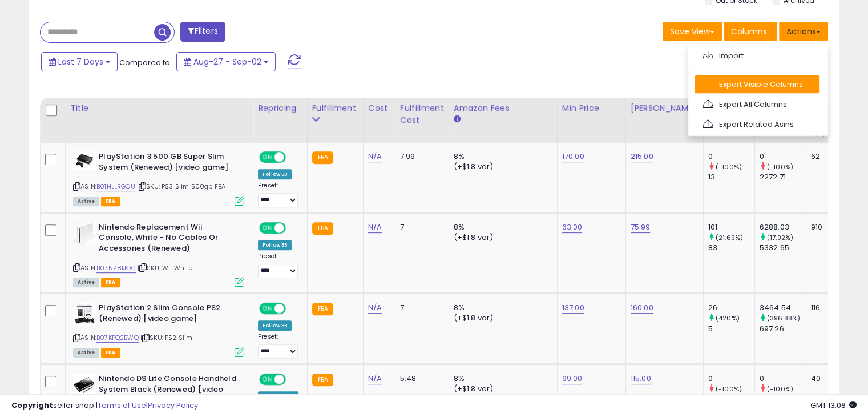 The height and width of the screenshot is (417, 868). What do you see at coordinates (335, 108) in the screenshot?
I see `div: Fulfillment` at bounding box center [335, 108].